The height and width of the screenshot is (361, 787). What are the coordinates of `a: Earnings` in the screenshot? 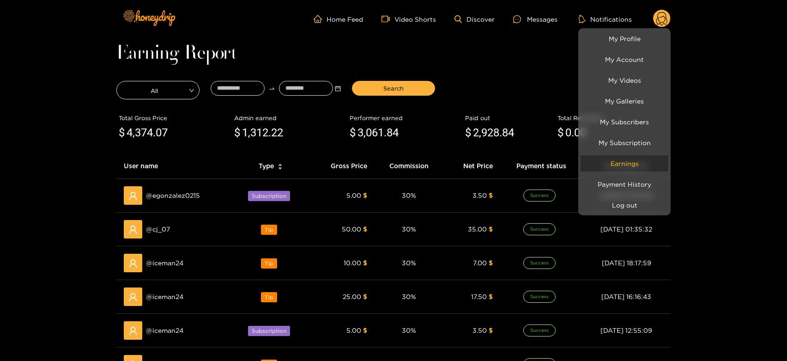 It's located at (624, 163).